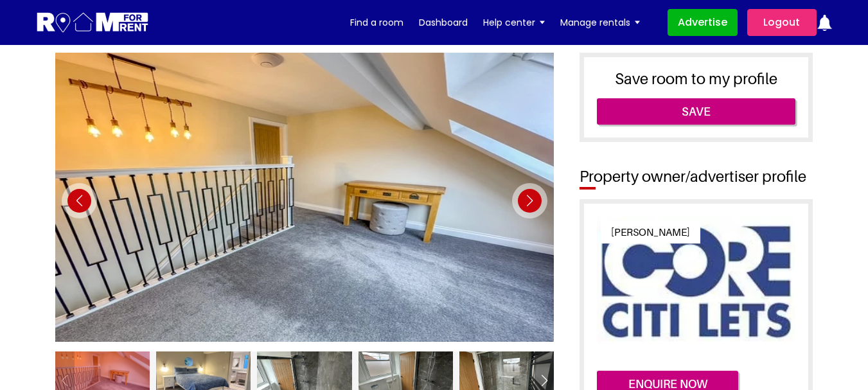 Image resolution: width=868 pixels, height=390 pixels. Describe the element at coordinates (697, 79) in the screenshot. I see `h3: Save room to my profile` at that location.